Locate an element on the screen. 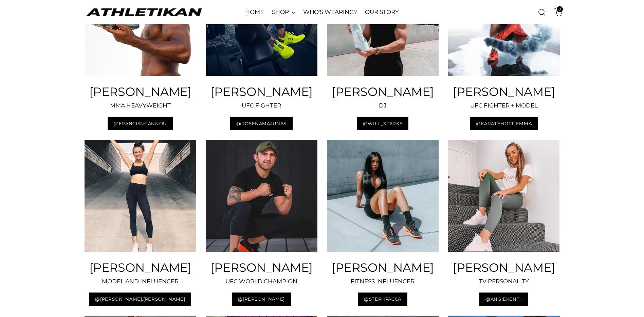 This screenshot has width=644, height=317. p: MMA HEAVYWEIGHT is located at coordinates (140, 106).